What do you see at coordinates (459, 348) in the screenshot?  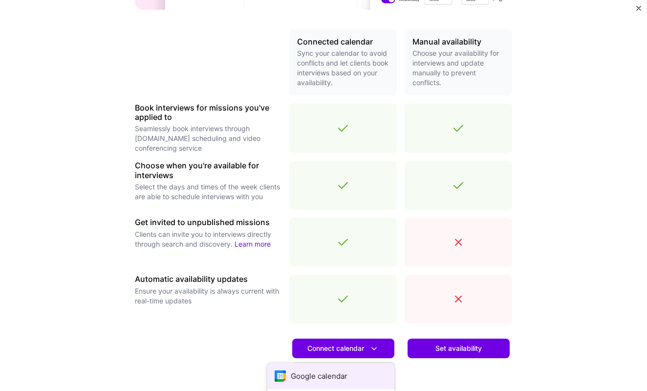 I see `button: Set availability` at bounding box center [459, 348].